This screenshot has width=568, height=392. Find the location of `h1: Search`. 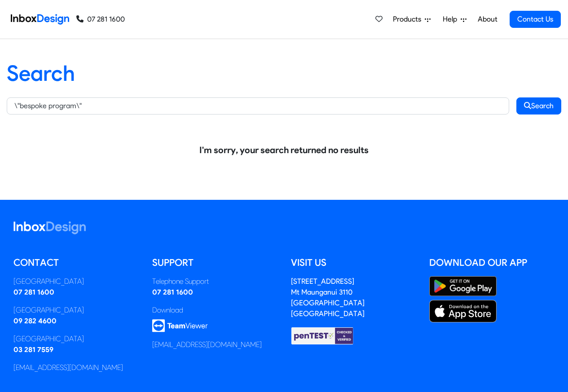

h1: Search is located at coordinates (284, 73).